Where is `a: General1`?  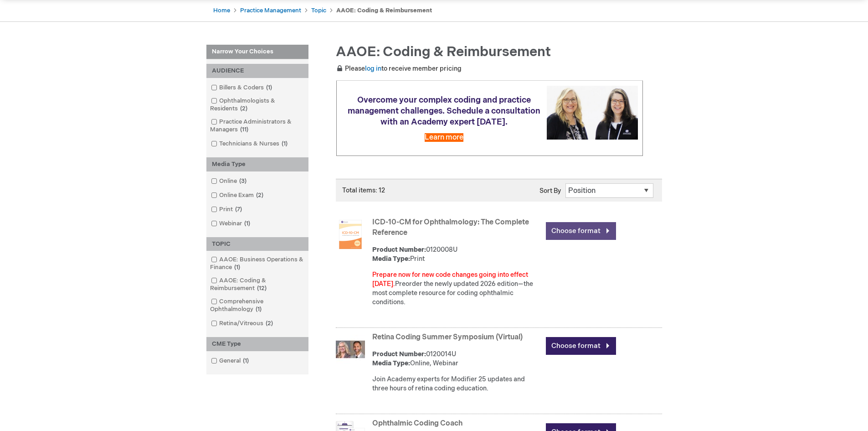 a: General1 is located at coordinates (231, 361).